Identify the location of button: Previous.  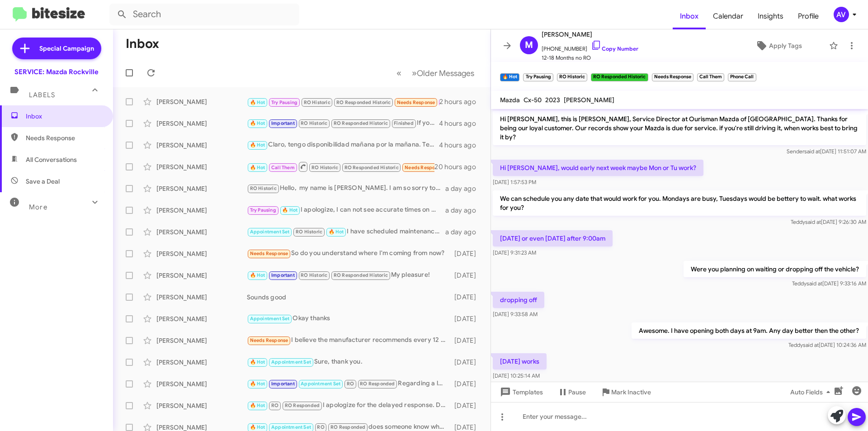
(399, 73).